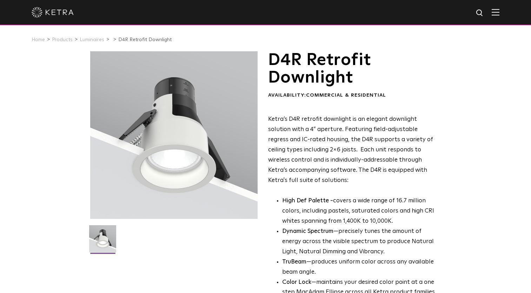 Image resolution: width=531 pixels, height=293 pixels. Describe the element at coordinates (145, 40) in the screenshot. I see `a: D4R Retrofit Downlight` at that location.